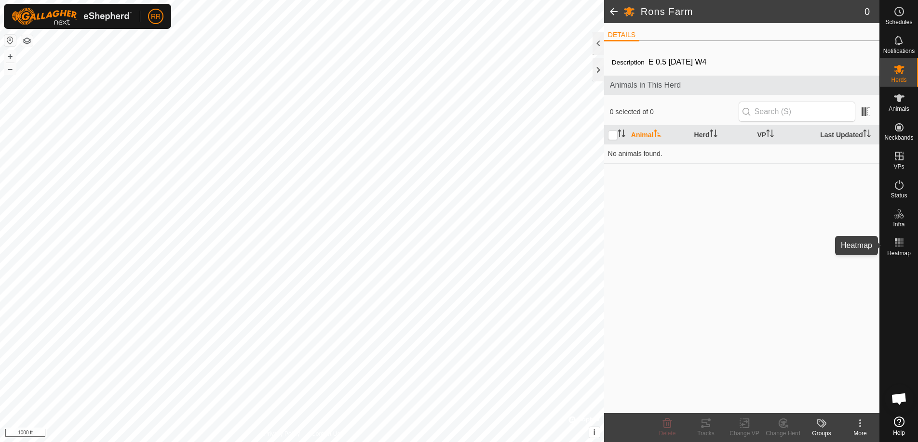 The image size is (918, 442). Describe the element at coordinates (667, 434) in the screenshot. I see `span: Delete` at that location.